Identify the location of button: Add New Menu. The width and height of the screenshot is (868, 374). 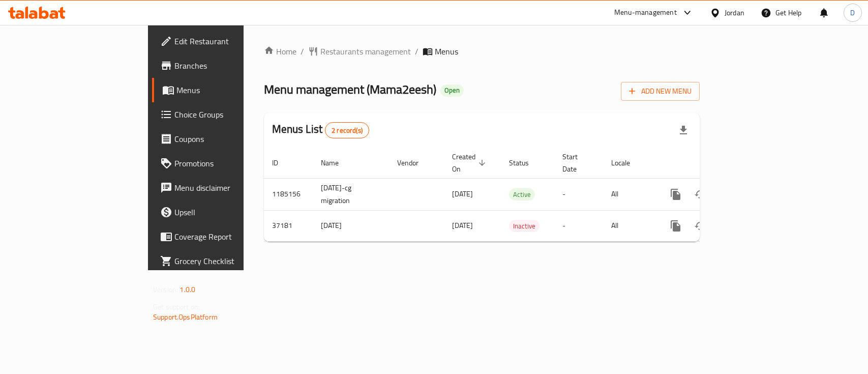
(660, 91).